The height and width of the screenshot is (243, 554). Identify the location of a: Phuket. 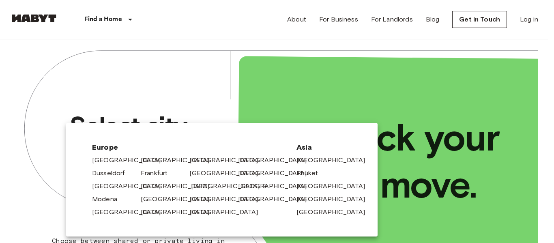
(311, 173).